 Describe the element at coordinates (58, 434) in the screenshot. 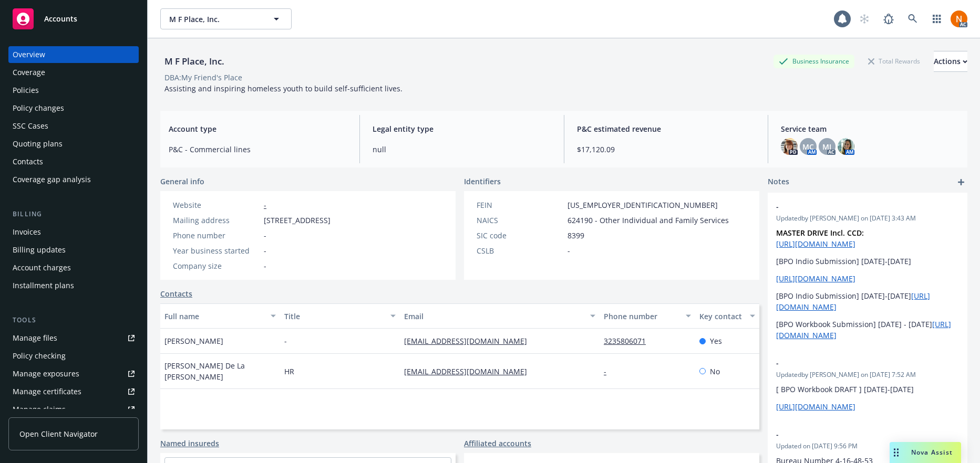

I see `span: Open Client Navigator` at that location.